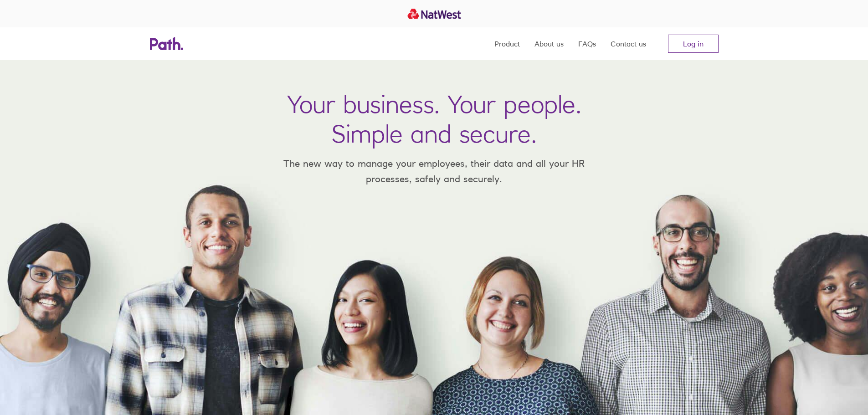 The image size is (868, 415). What do you see at coordinates (549, 43) in the screenshot?
I see `a: About us` at bounding box center [549, 43].